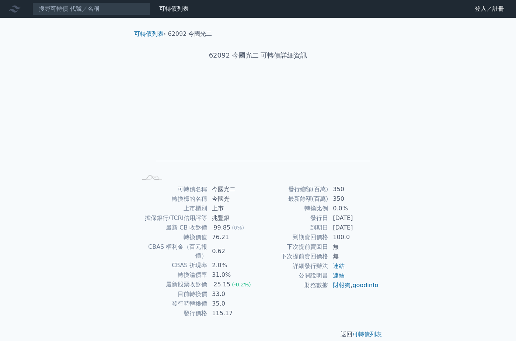  I want to click on td: 0.0%, so click(354, 208).